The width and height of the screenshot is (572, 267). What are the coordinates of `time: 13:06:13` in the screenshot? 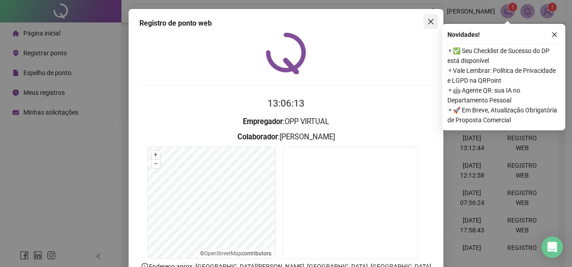 It's located at (286, 103).